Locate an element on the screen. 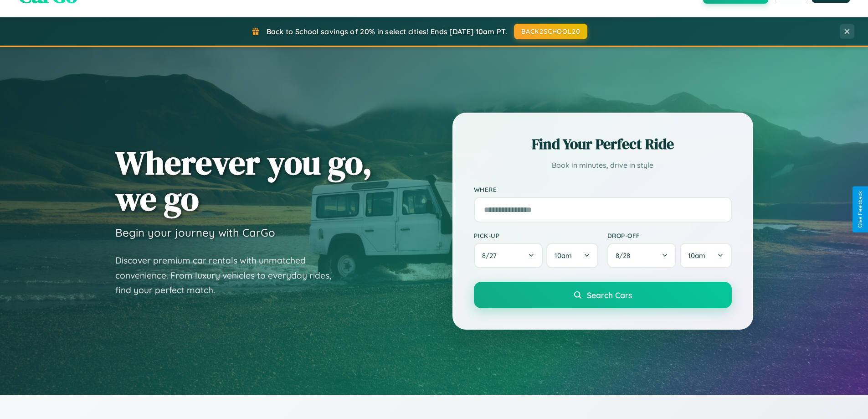 The height and width of the screenshot is (419, 868). span: 8 / 27 is located at coordinates (492, 255).